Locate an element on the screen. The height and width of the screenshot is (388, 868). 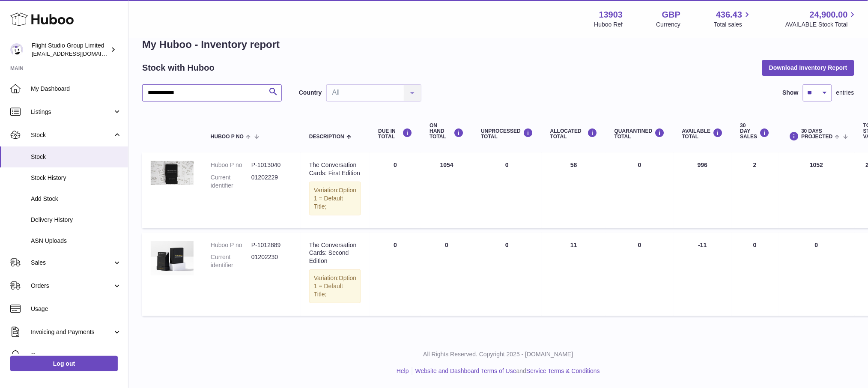
span: Listings is located at coordinates (72, 112).